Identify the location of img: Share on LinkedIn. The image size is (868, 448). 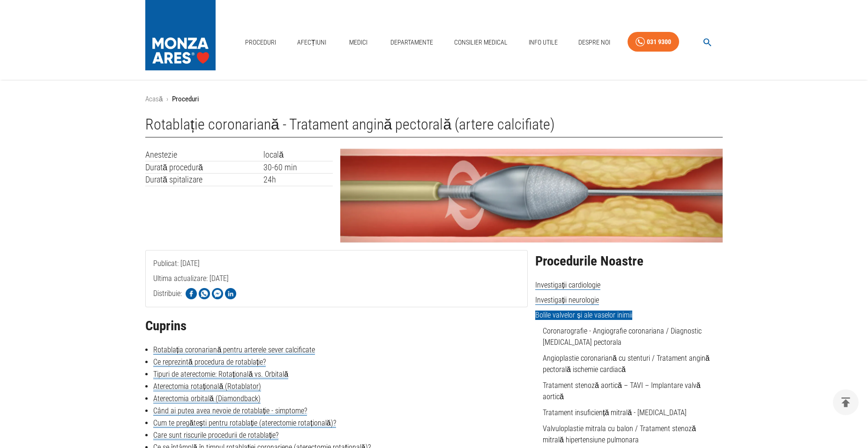
(231, 294).